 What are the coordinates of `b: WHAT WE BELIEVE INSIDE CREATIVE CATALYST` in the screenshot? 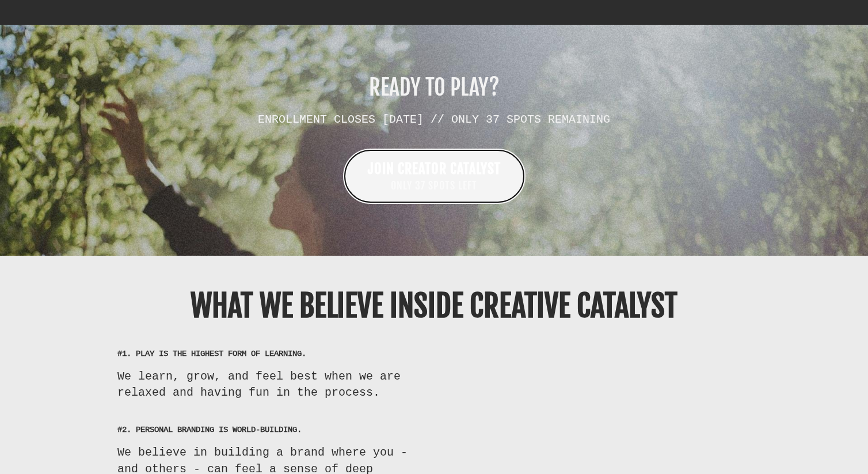 It's located at (434, 306).